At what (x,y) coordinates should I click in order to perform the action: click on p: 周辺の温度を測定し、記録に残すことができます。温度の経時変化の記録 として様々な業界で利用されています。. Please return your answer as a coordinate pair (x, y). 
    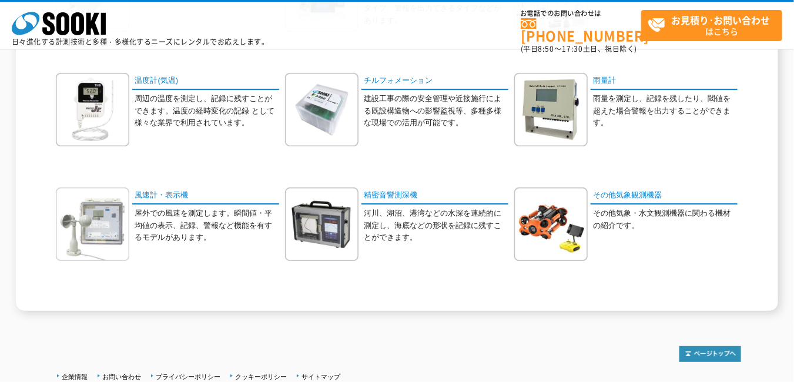
    Looking at the image, I should click on (207, 111).